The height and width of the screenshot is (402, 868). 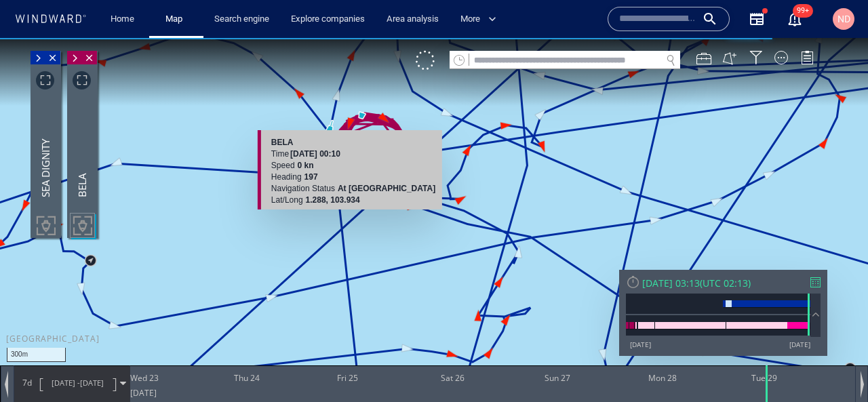 I want to click on div: Fri 25, so click(x=347, y=338).